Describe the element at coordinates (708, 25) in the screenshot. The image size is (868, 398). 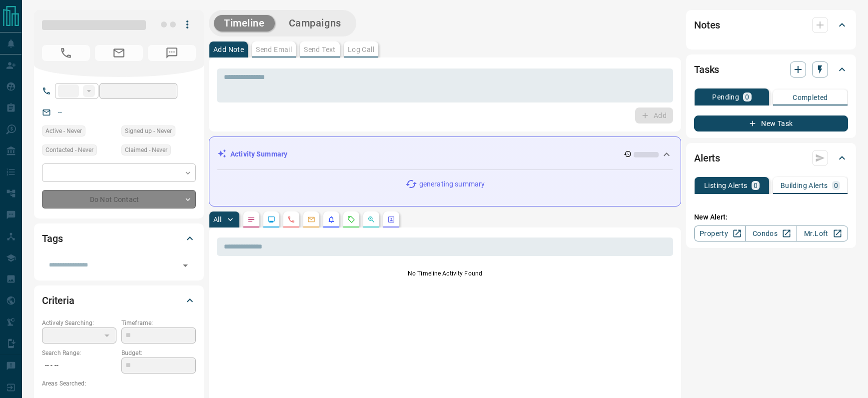
I see `h2: Notes` at that location.